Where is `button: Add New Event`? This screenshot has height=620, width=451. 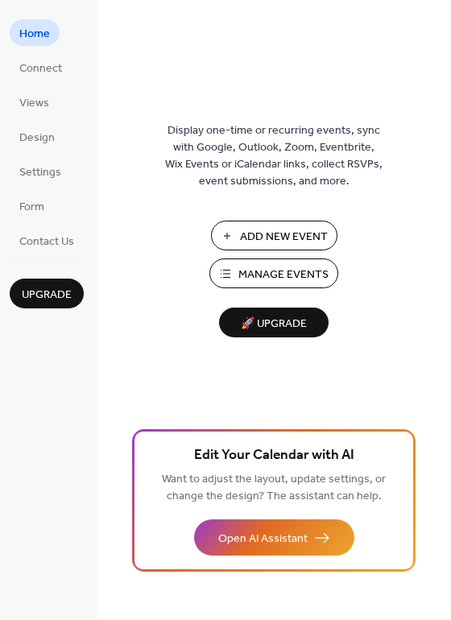
button: Add New Event is located at coordinates (274, 235).